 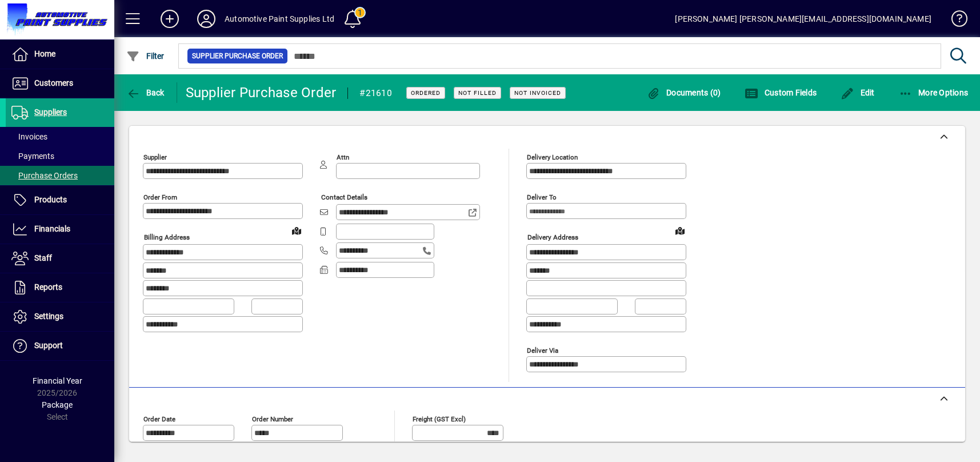 I want to click on a: Customers, so click(x=60, y=83).